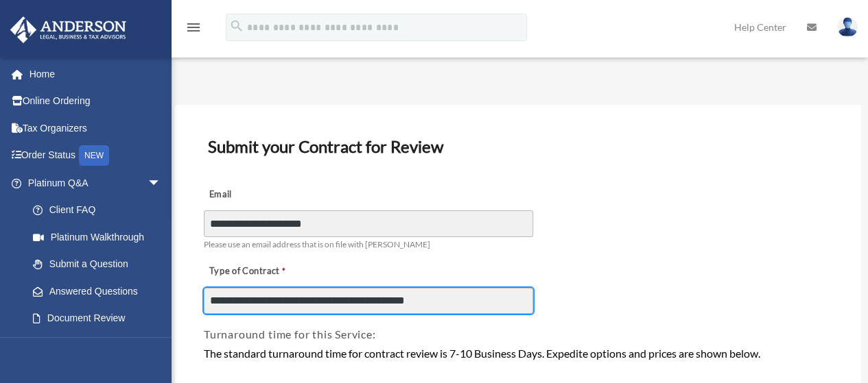 Image resolution: width=868 pixels, height=383 pixels. What do you see at coordinates (518, 147) in the screenshot?
I see `h3: Submit your Contract for Review` at bounding box center [518, 147].